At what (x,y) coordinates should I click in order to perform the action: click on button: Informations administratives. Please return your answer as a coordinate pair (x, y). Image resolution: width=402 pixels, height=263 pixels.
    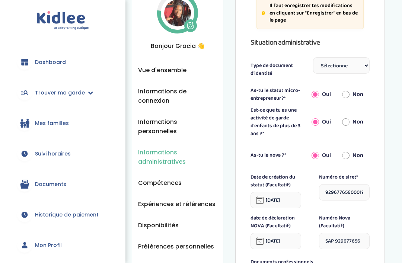
    Looking at the image, I should click on (178, 157).